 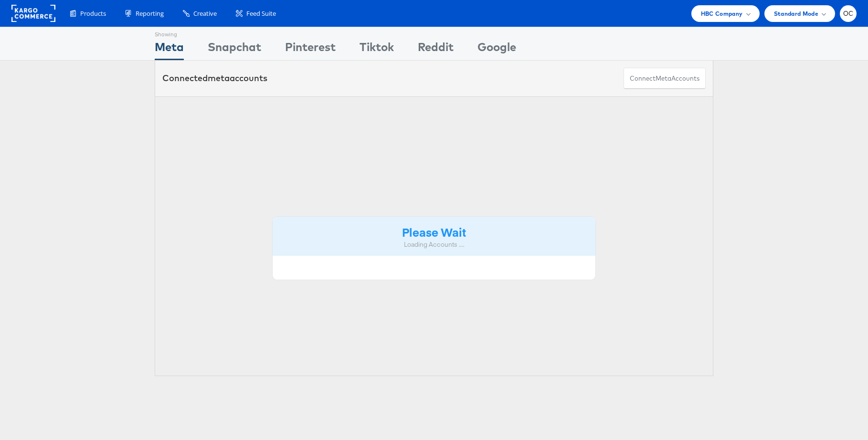 What do you see at coordinates (434, 244) in the screenshot?
I see `div: Loading Accounts ....` at bounding box center [434, 244].